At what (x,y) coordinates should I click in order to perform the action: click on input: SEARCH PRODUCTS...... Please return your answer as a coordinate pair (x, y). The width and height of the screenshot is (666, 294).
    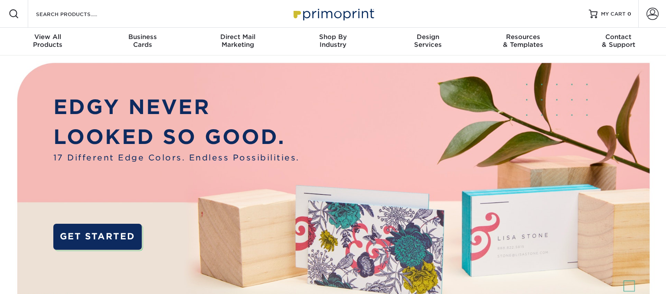
    Looking at the image, I should click on (77, 14).